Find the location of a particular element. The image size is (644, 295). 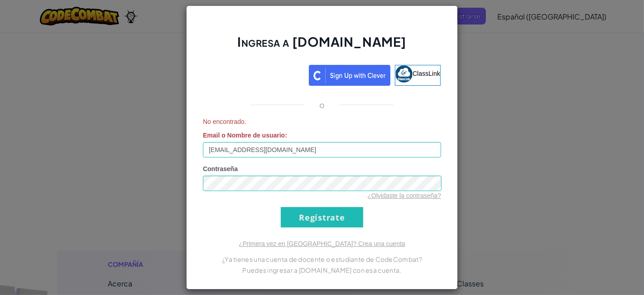

a: ¿Olvidaste la contraseña? is located at coordinates (404, 195).